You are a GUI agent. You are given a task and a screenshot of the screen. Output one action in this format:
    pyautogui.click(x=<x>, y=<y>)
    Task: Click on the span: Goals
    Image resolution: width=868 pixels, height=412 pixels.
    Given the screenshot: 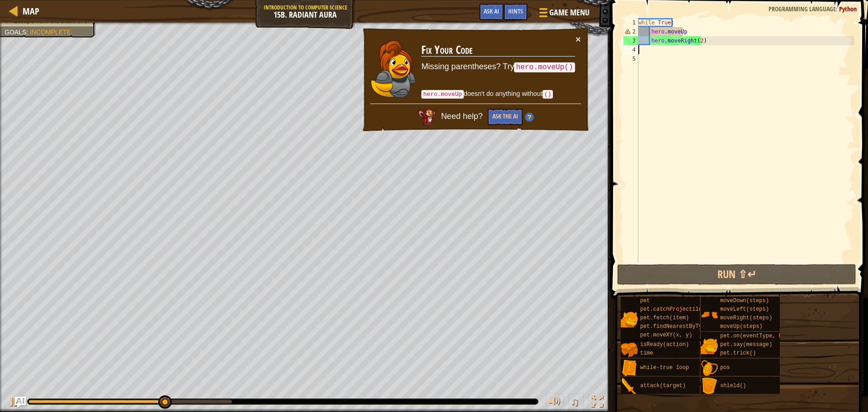 What is the action you would take?
    pyautogui.click(x=15, y=32)
    